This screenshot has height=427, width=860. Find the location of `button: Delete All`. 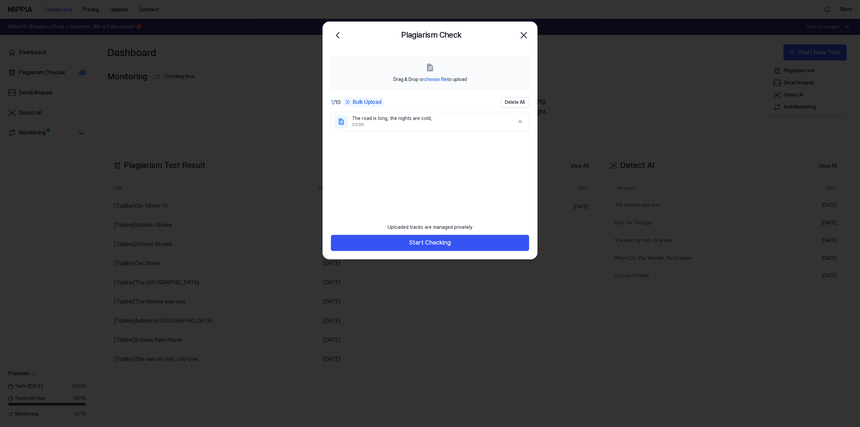

button: Delete All is located at coordinates (514, 102).